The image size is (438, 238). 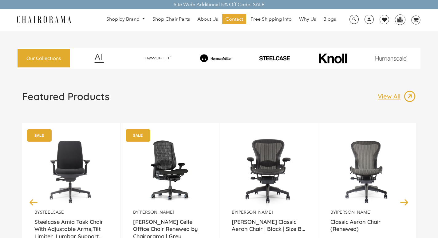 What do you see at coordinates (400, 19) in the screenshot?
I see `img: WhatsApp_Image_2024-07-12_at_16.23.01.webp` at bounding box center [400, 19].